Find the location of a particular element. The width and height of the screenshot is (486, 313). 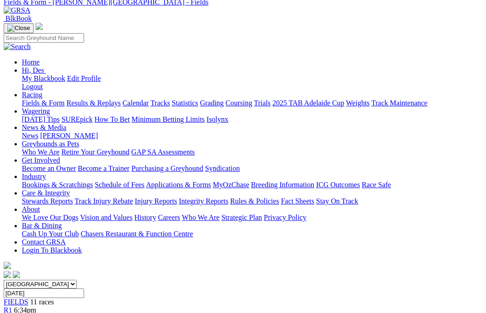

a: Grading is located at coordinates (212, 103).